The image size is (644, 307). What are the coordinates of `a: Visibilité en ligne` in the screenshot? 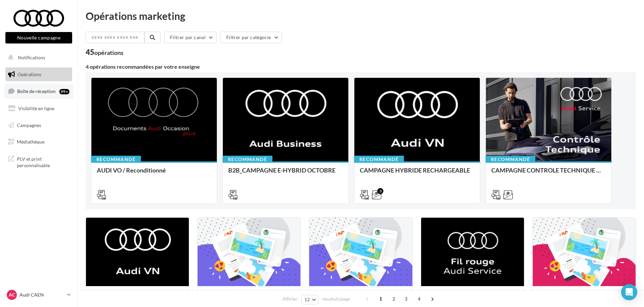 It's located at (38, 108).